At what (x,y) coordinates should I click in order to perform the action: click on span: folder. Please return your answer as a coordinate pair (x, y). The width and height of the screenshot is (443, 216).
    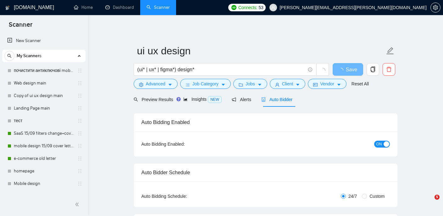
    Looking at the image, I should click on (241, 85).